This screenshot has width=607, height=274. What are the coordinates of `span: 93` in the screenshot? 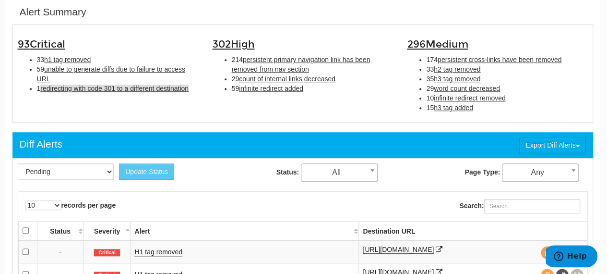 It's located at (41, 44).